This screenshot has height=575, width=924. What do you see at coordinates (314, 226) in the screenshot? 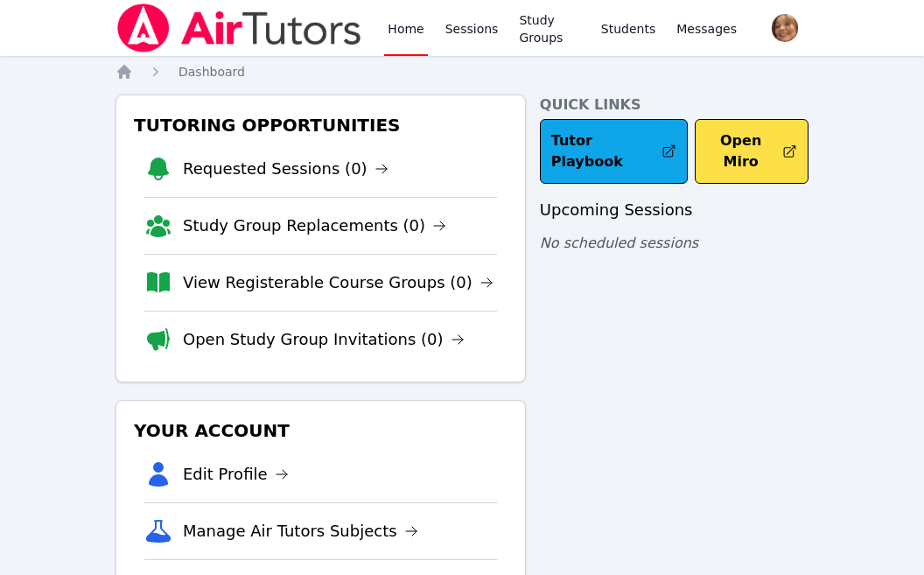
I see `a: Study Group Replacements (0)` at bounding box center [314, 226].